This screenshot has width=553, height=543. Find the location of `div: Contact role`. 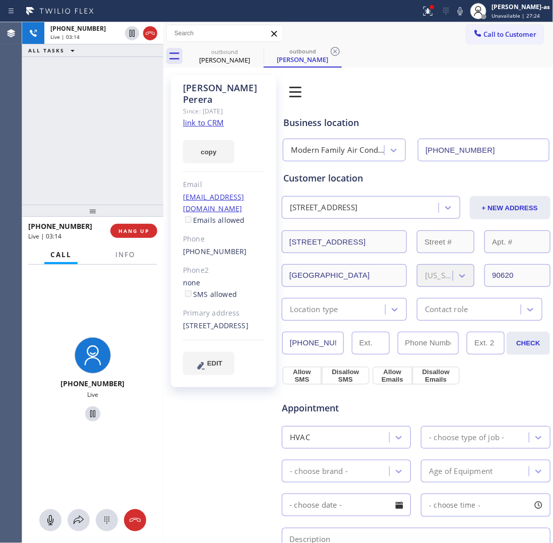

div: Contact role is located at coordinates (446, 309).